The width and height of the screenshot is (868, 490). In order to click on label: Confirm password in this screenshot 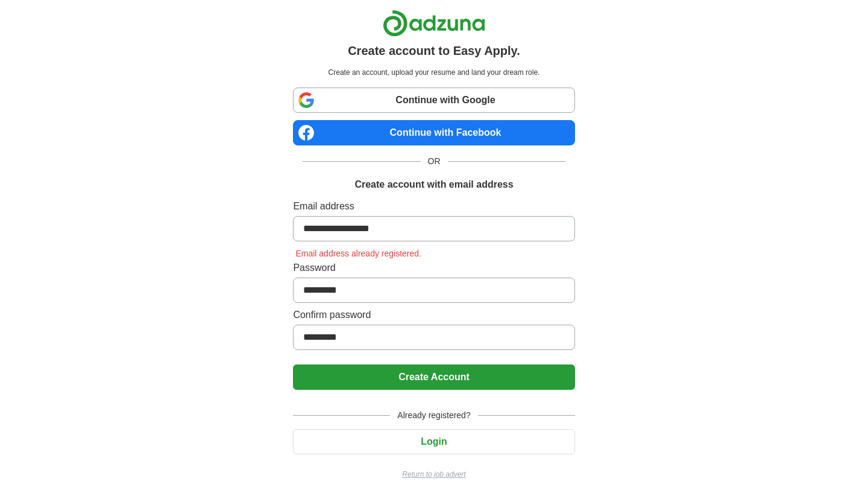, I will do `click(433, 315)`.